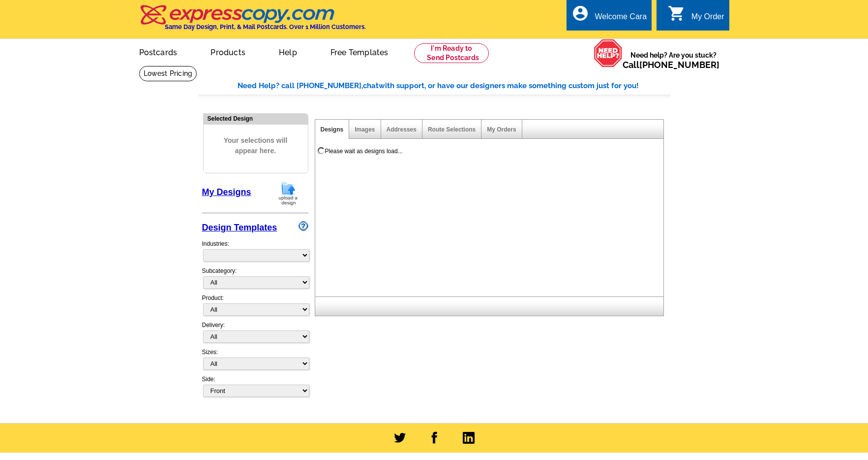  I want to click on a: Designs, so click(332, 129).